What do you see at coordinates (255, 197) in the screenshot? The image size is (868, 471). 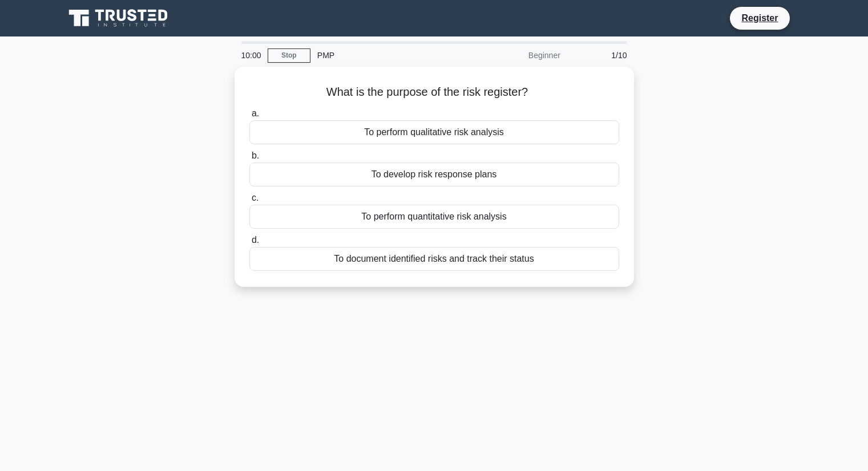 I see `span: c.` at bounding box center [255, 197].